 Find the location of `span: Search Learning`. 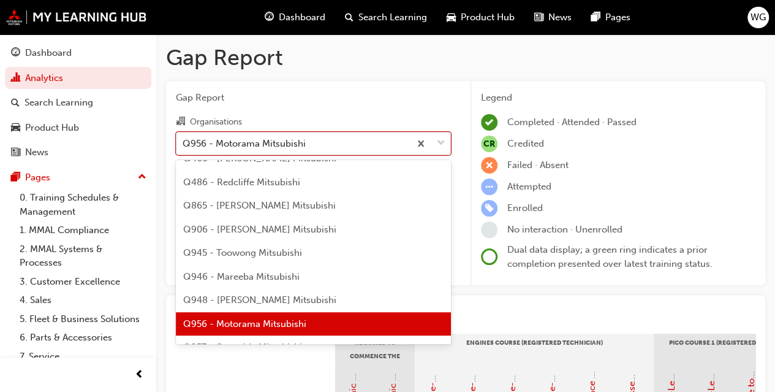

span: Search Learning is located at coordinates (393, 17).